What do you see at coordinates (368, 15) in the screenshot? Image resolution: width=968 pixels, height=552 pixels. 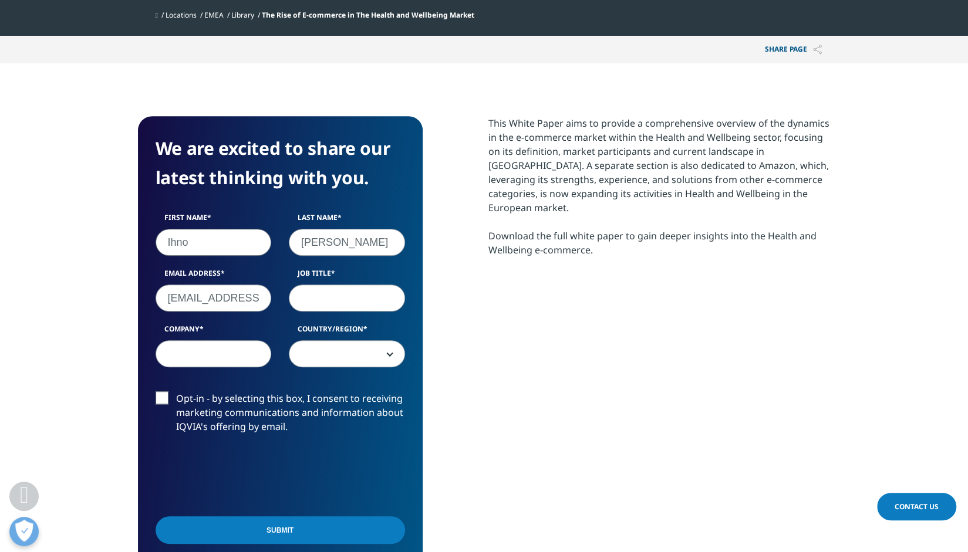 I see `span: The Rise of E-commerce in The Health and Wellbeing Market` at bounding box center [368, 15].